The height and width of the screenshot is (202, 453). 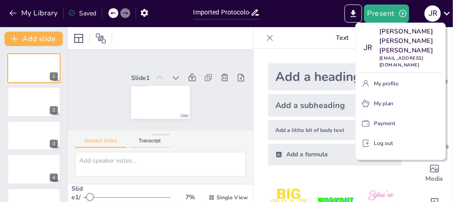 I want to click on p: My plan, so click(x=383, y=103).